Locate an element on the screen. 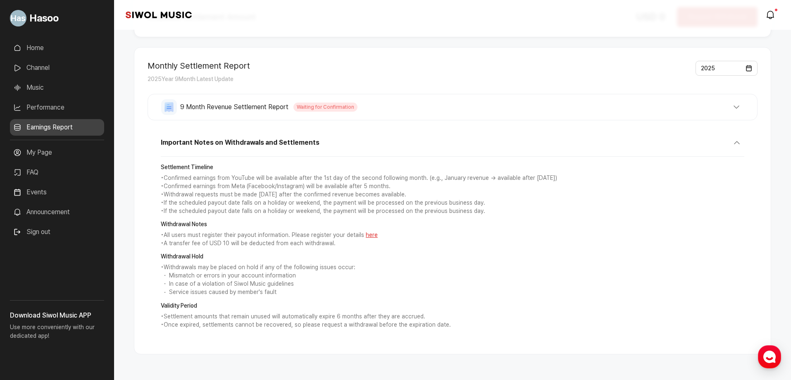  li: Mismatch or errors in your account information is located at coordinates (453, 276).